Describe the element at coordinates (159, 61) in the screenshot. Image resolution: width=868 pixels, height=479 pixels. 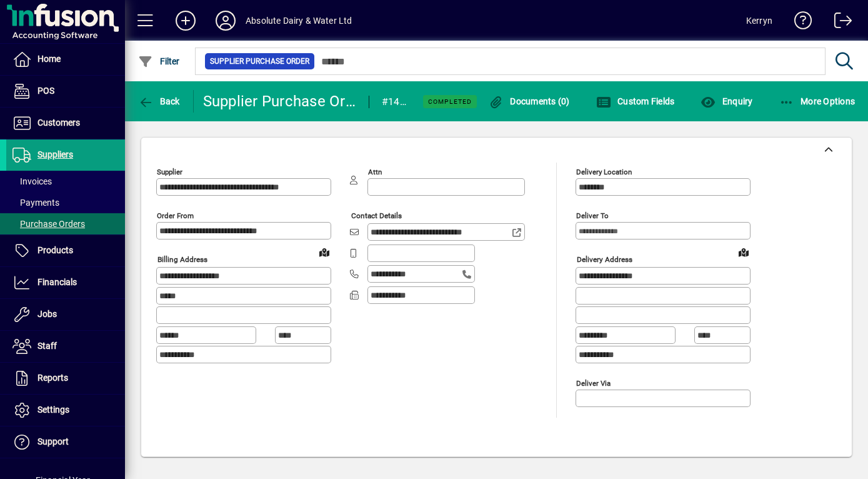
I see `button: Filter` at that location.